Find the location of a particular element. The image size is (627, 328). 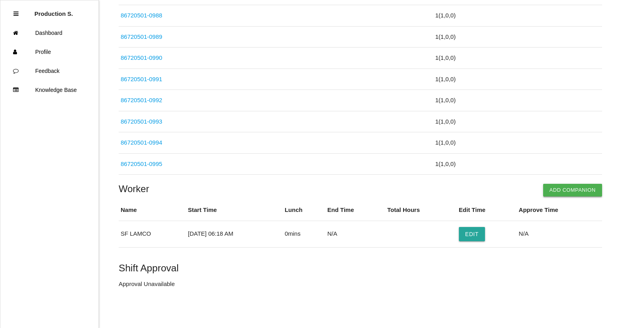

th: Total Hours is located at coordinates (421, 210).